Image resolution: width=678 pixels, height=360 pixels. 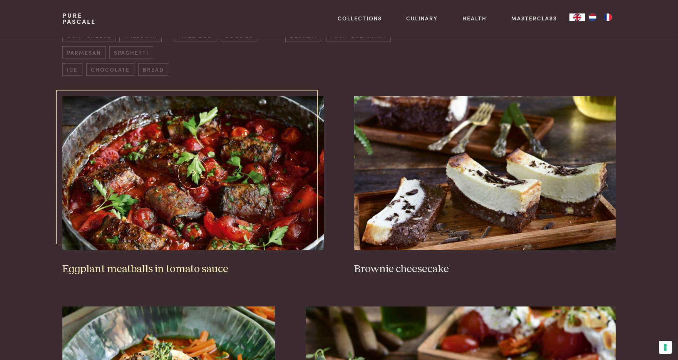 What do you see at coordinates (72, 69) in the screenshot?
I see `span: ice` at bounding box center [72, 69].